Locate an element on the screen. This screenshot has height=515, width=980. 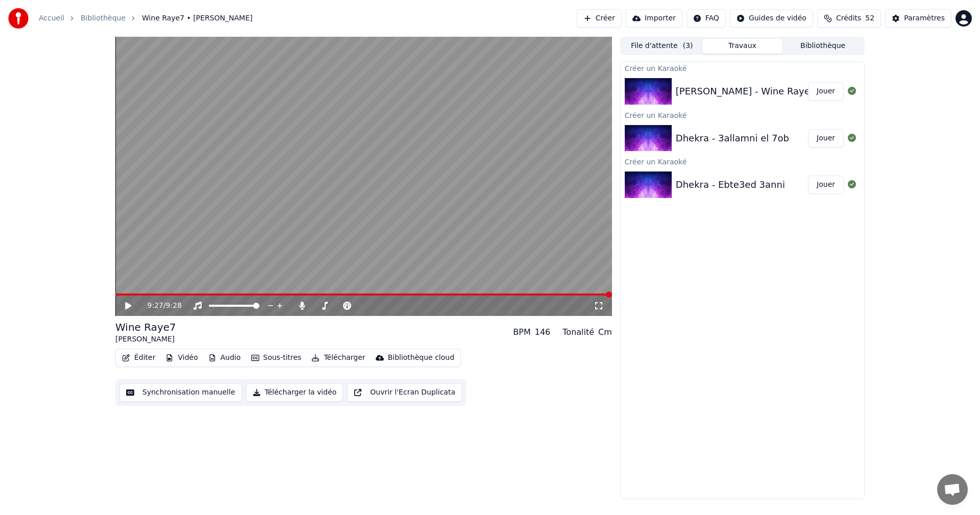
button: Importer is located at coordinates (654, 18).